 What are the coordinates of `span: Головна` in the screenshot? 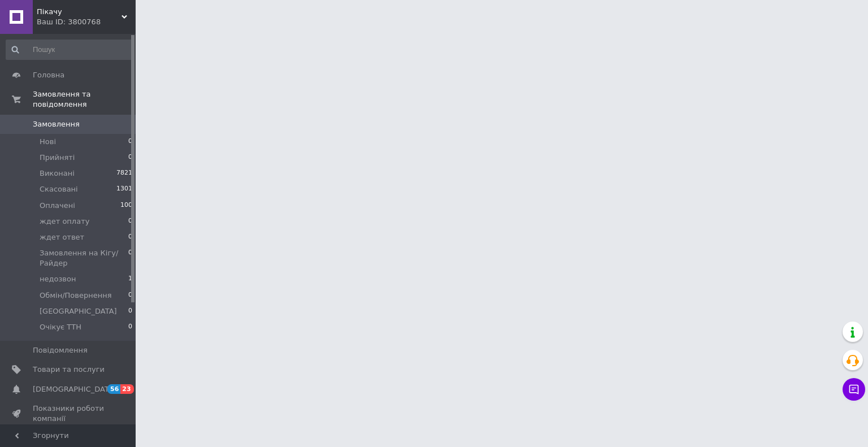 It's located at (49, 75).